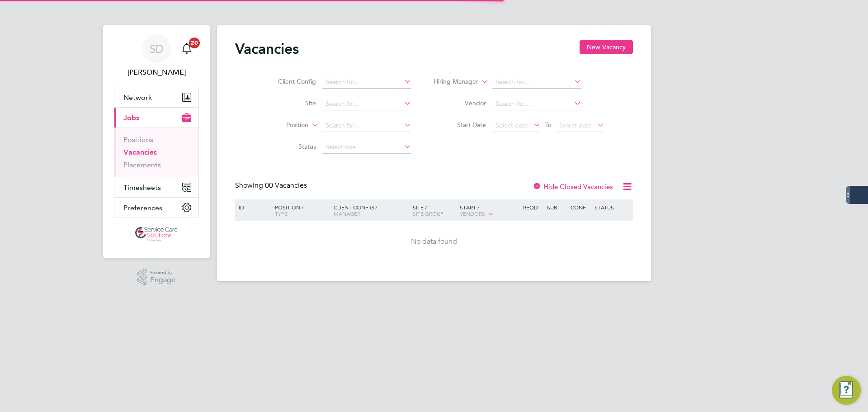  What do you see at coordinates (267, 49) in the screenshot?
I see `h2: Vacancies` at bounding box center [267, 49].